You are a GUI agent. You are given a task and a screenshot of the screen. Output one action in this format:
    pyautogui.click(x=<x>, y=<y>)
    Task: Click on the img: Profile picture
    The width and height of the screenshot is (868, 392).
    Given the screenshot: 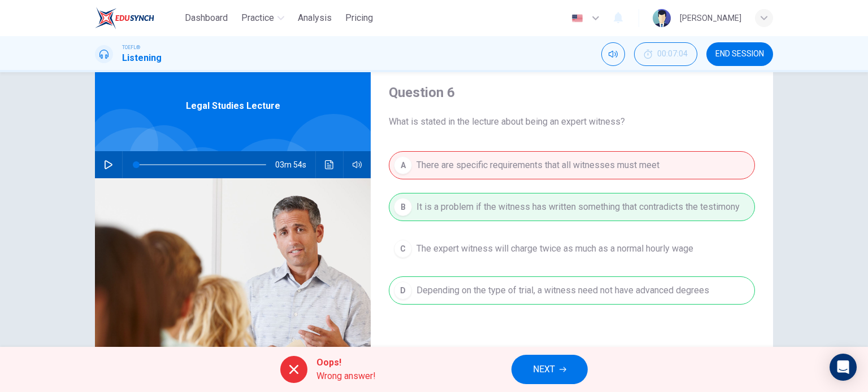 What is the action you would take?
    pyautogui.click(x=661, y=18)
    